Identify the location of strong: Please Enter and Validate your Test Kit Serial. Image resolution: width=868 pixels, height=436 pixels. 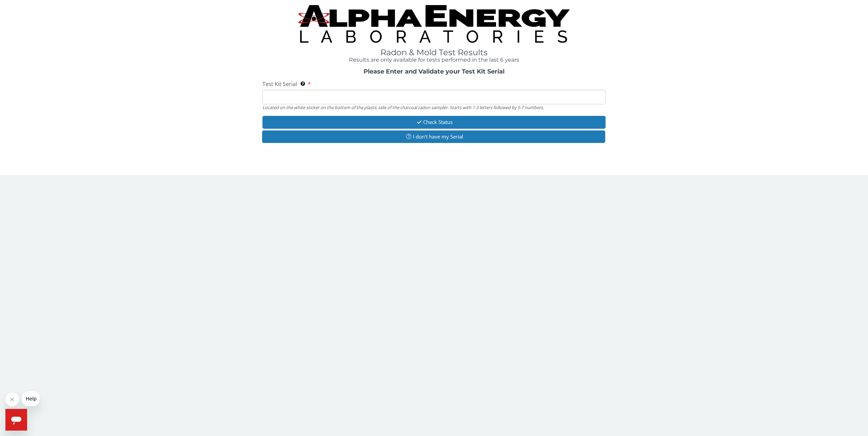
(434, 71).